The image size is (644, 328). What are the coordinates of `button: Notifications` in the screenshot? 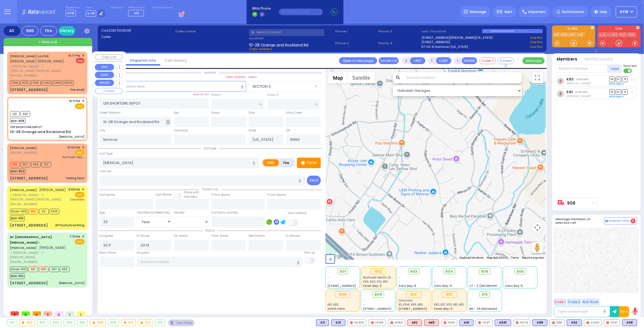 It's located at (599, 59).